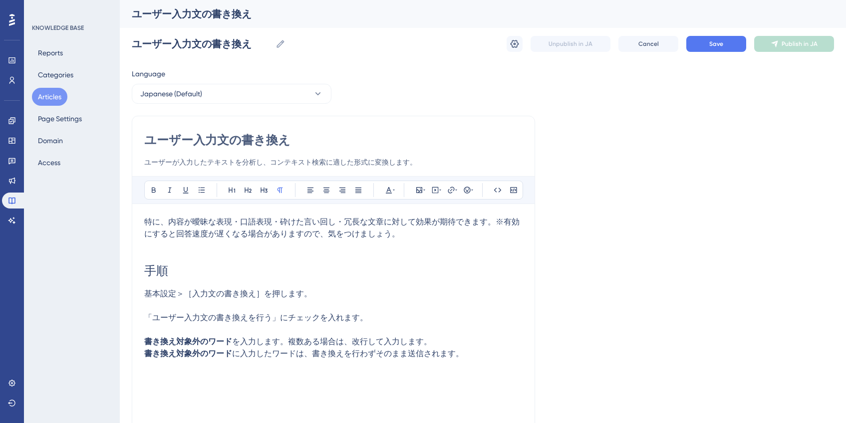 The image size is (846, 423). What do you see at coordinates (794, 44) in the screenshot?
I see `button: Publish in JA` at bounding box center [794, 44].